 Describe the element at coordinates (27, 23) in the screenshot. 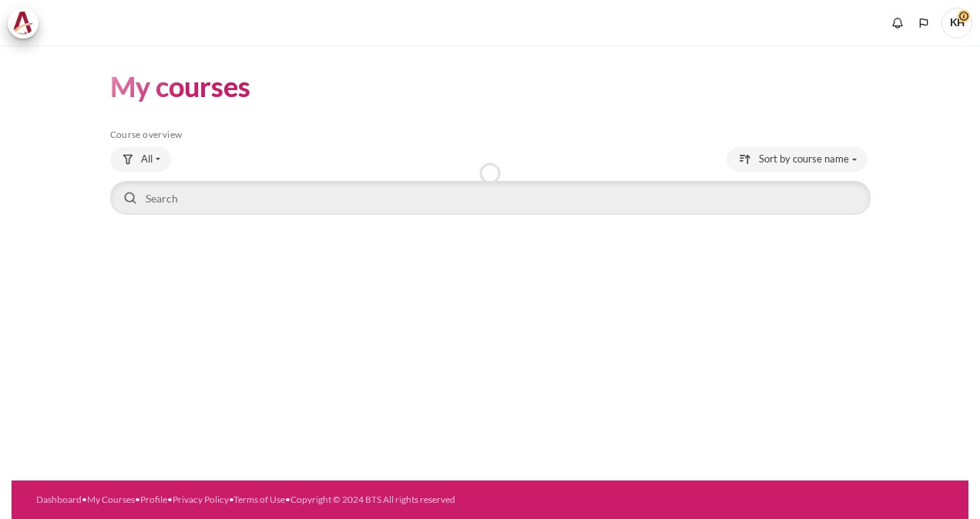

I see `a: Architeck Architeck` at that location.